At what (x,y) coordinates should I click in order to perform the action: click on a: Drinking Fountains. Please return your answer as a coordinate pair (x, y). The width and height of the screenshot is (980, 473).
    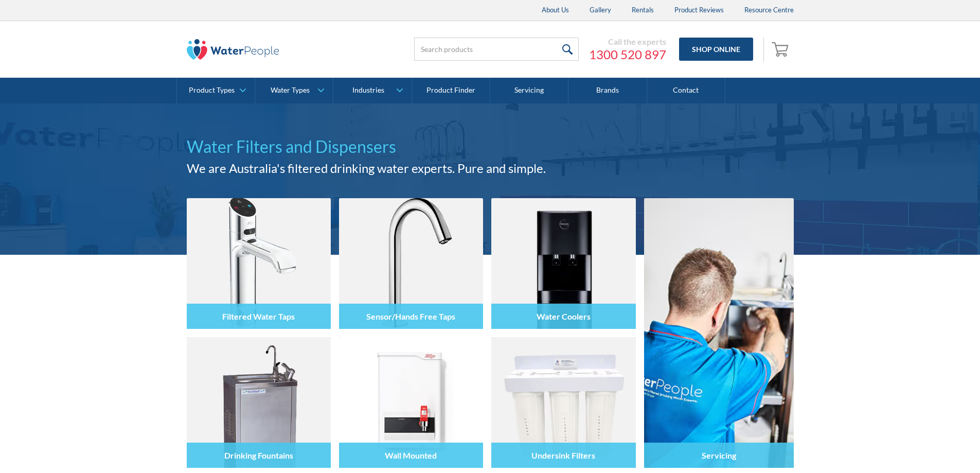
    Looking at the image, I should click on (259, 403).